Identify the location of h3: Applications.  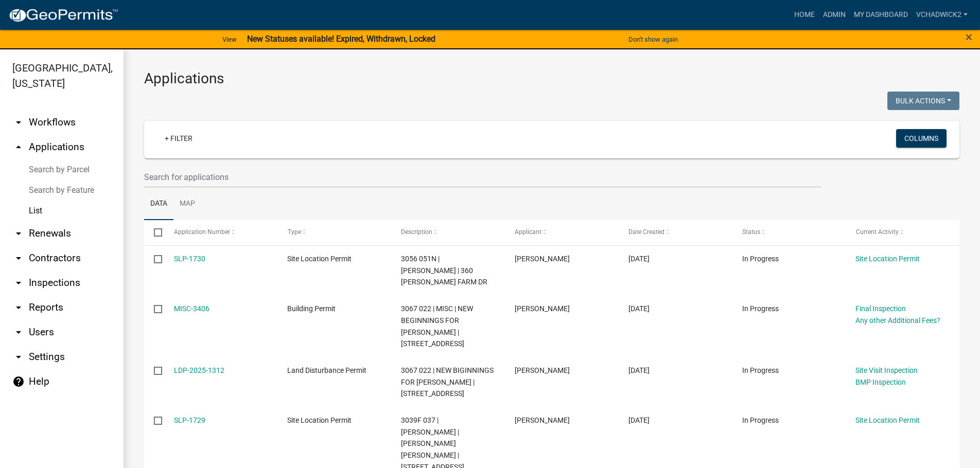
(552, 79).